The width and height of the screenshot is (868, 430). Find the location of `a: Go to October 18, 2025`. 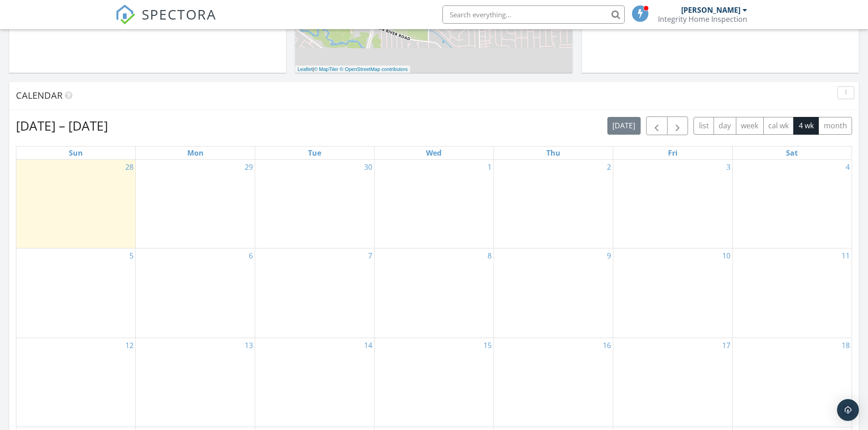

a: Go to October 18, 2025 is located at coordinates (845, 346).